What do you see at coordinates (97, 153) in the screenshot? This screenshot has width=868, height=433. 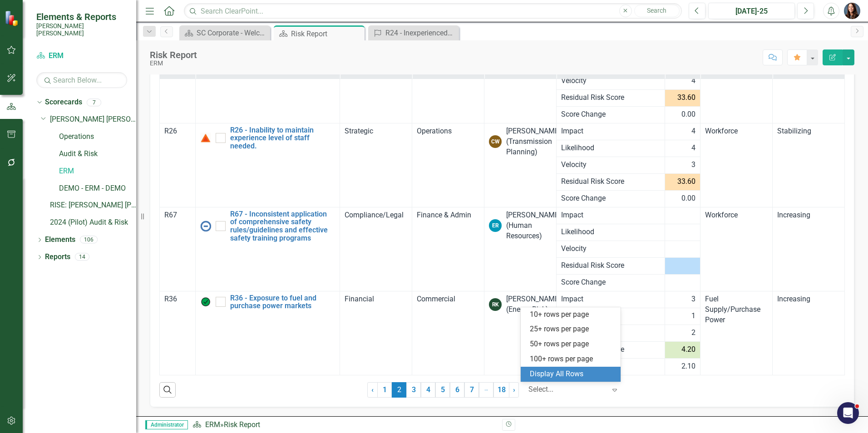 I see `a: Audit & Risk` at bounding box center [97, 153].